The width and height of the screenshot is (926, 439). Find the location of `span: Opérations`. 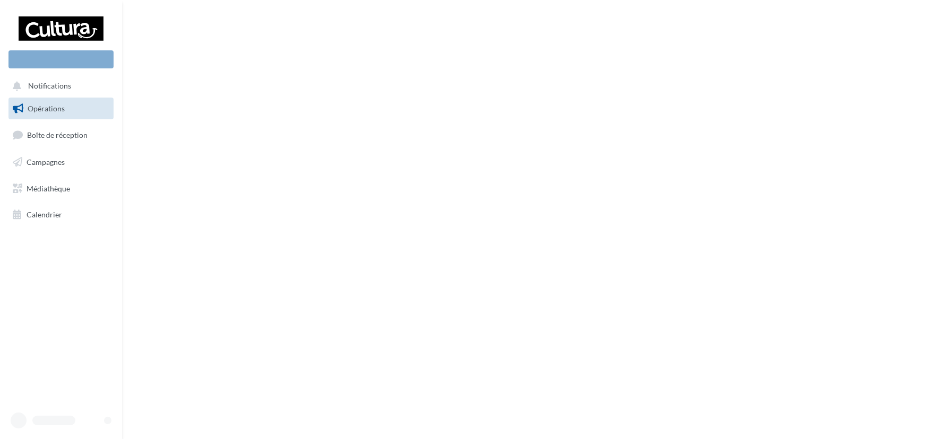

span: Opérations is located at coordinates (46, 108).